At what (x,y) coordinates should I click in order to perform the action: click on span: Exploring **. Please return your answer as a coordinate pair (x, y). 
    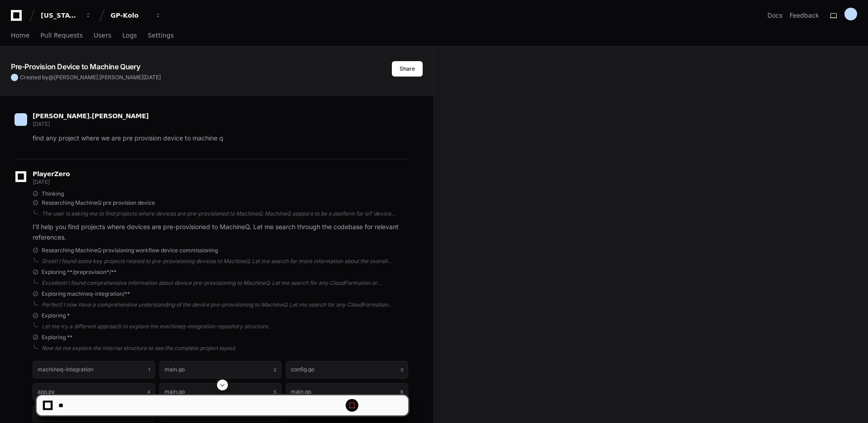
    Looking at the image, I should click on (57, 337).